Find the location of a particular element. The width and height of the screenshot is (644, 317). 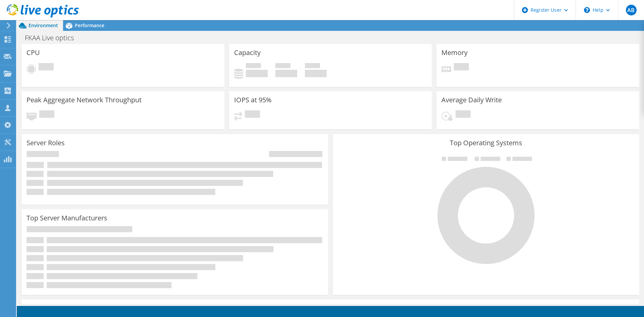

h3: CPU is located at coordinates (33, 53).